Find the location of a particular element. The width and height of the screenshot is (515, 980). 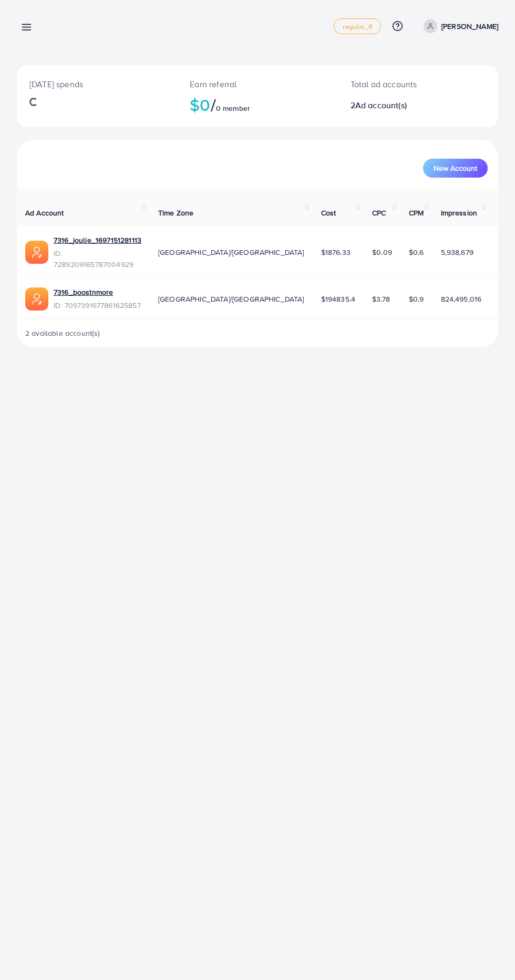

h2: $0 is located at coordinates (257, 104).